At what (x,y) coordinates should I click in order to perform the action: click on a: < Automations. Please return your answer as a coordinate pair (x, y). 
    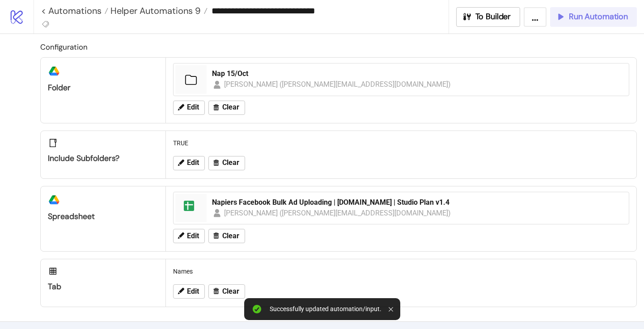
    Looking at the image, I should click on (75, 11).